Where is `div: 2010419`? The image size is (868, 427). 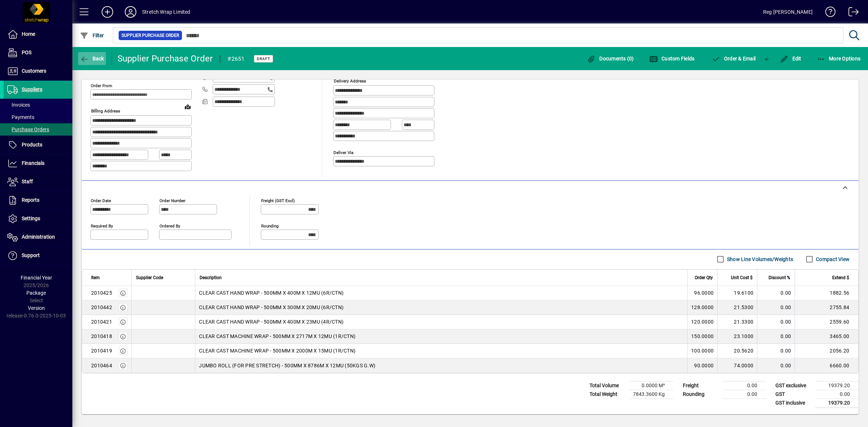 div: 2010419 is located at coordinates (101, 350).